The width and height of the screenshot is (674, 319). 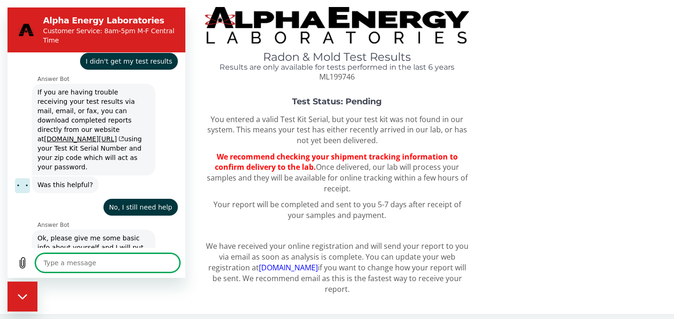 What do you see at coordinates (121, 54) in the screenshot?
I see `span: I didn't get my test results` at bounding box center [121, 54].